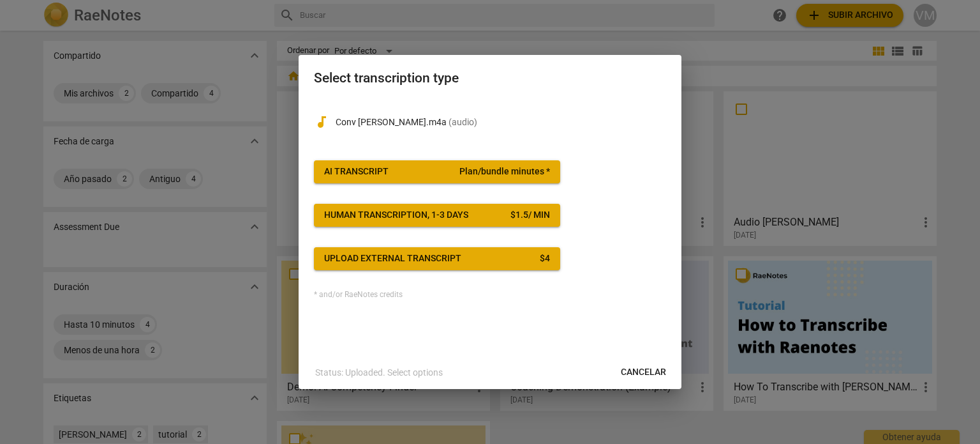 This screenshot has height=444, width=980. I want to click on span: ( audio ), so click(463, 122).